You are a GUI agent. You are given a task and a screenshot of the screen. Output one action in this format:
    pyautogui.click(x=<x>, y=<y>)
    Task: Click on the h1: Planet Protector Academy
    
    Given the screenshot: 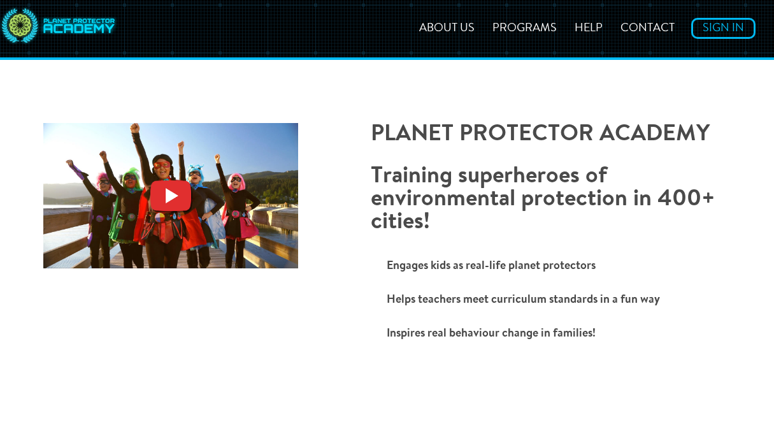 What is the action you would take?
    pyautogui.click(x=550, y=138)
    